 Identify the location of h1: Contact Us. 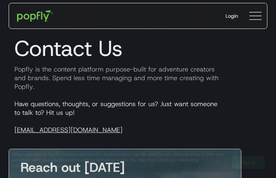
(138, 48).